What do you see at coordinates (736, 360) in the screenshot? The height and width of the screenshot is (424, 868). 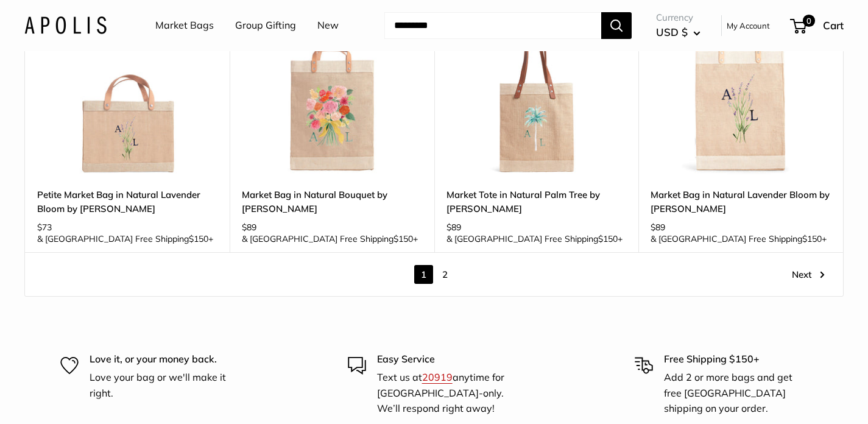 I see `p: Free Shipping $150+` at bounding box center [736, 360].